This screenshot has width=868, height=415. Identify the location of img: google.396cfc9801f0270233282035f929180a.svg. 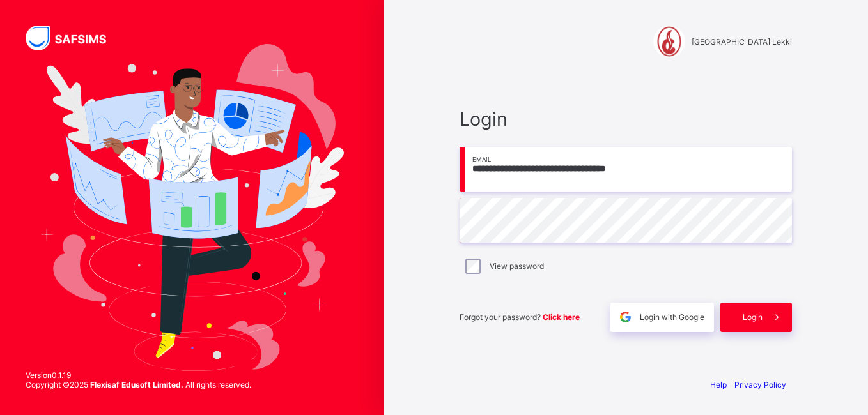
(626, 317).